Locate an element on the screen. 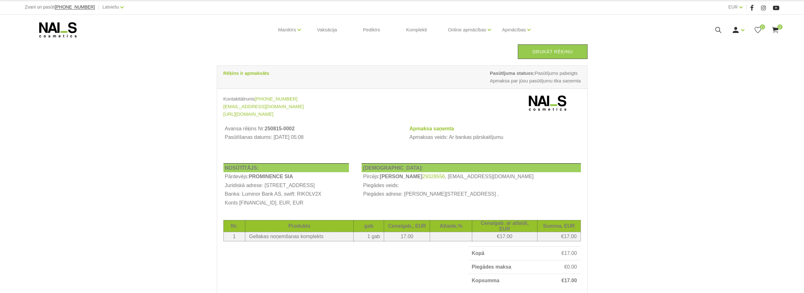 This screenshot has width=804, height=293. th: Cena/gab., EUR is located at coordinates (407, 226).